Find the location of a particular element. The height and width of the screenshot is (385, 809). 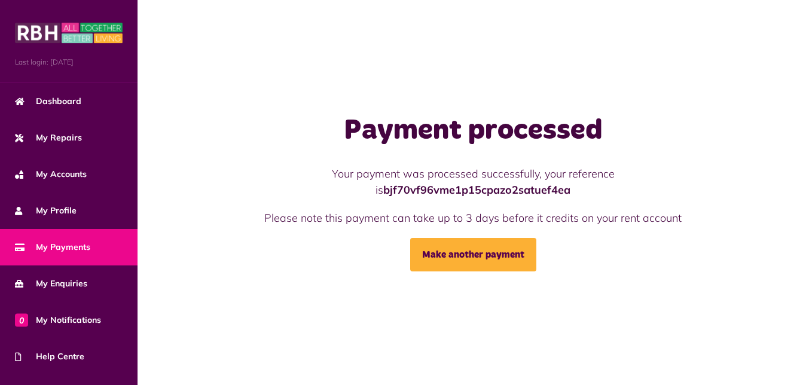

h1: Payment processed is located at coordinates (473, 131).